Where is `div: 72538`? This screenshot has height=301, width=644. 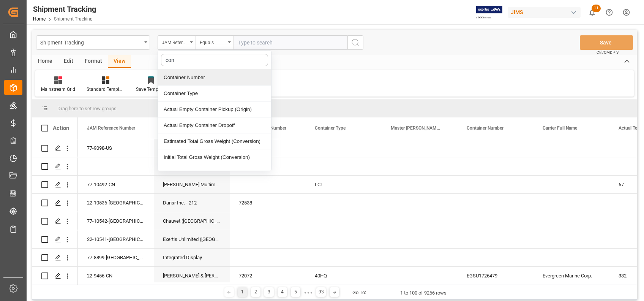 div: 72538 is located at coordinates (268, 203).